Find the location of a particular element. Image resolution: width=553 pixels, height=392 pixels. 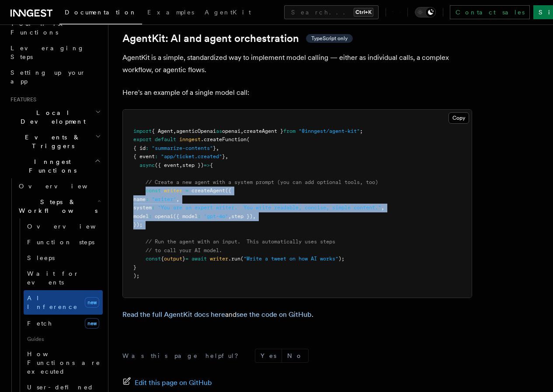

span: model is located at coordinates (141, 216).